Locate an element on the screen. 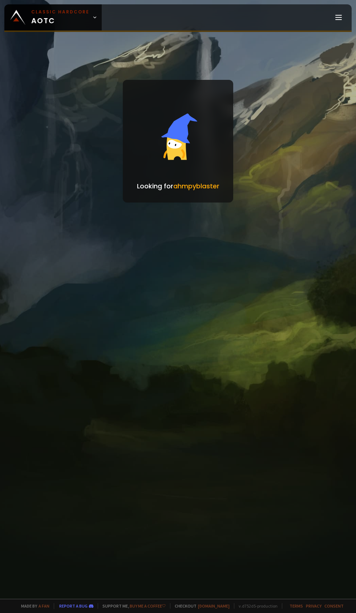  span: AOTC is located at coordinates (60, 17).